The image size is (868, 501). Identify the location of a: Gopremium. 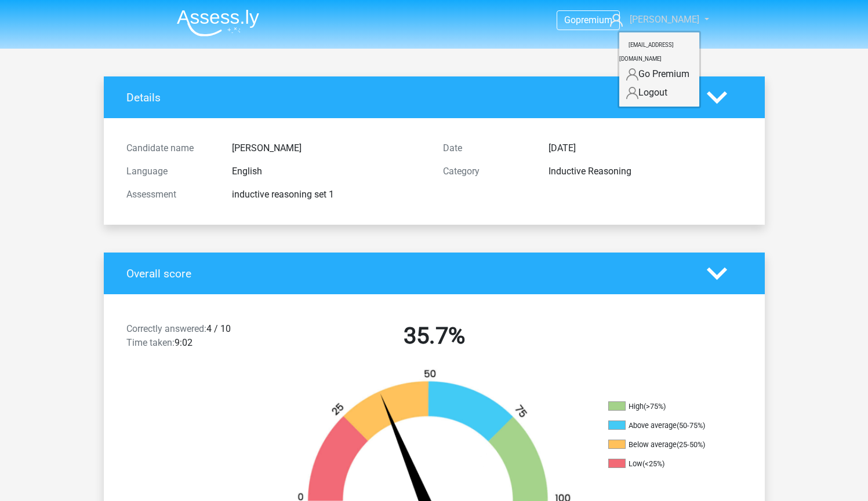
(588, 20).